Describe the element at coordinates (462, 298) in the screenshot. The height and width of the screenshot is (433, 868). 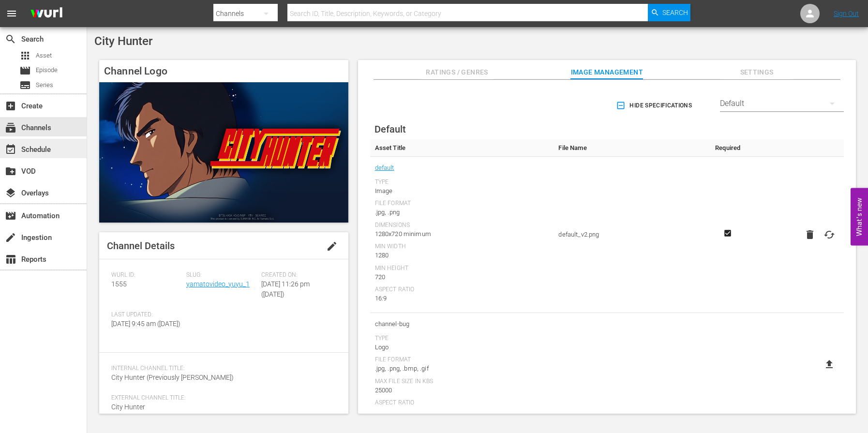
I see `div: 16:9` at that location.